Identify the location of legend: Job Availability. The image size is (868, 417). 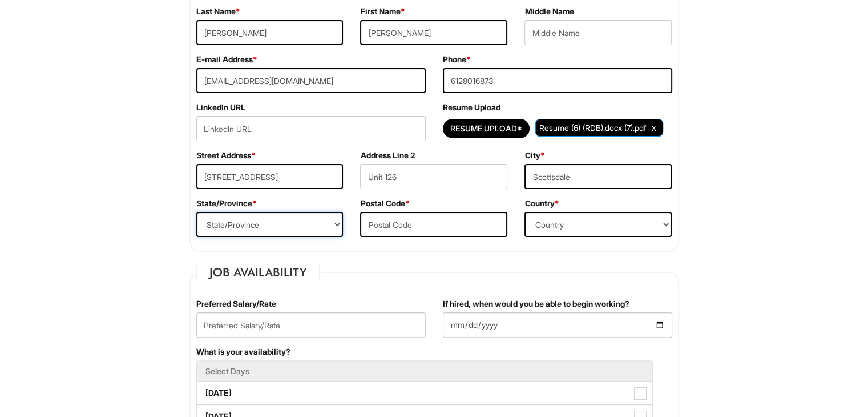
(258, 272).